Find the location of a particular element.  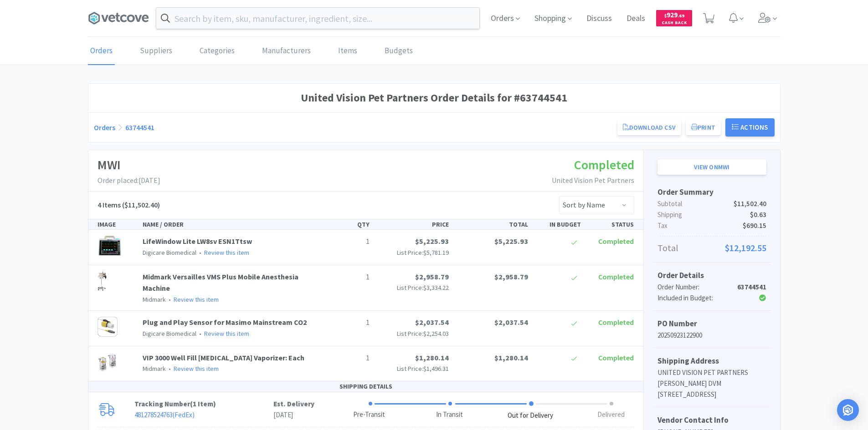

p: 20250923122900 is located at coordinates (712, 335).